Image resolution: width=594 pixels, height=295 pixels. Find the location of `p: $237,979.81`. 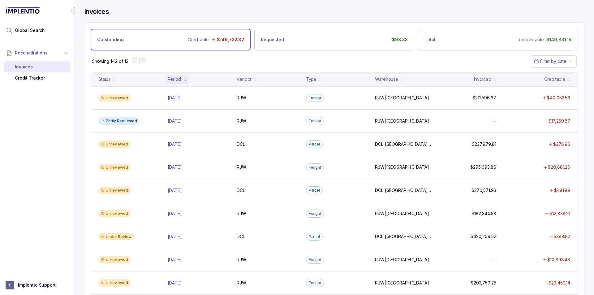

p: $237,979.81 is located at coordinates (484, 144).